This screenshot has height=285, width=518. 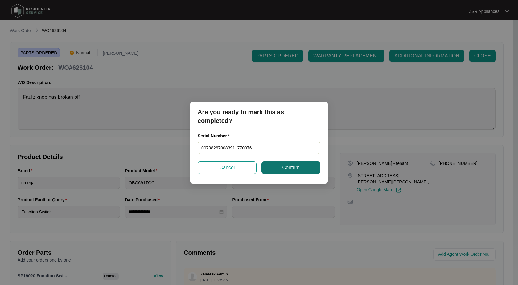 I want to click on button: Cancel, so click(x=227, y=167).